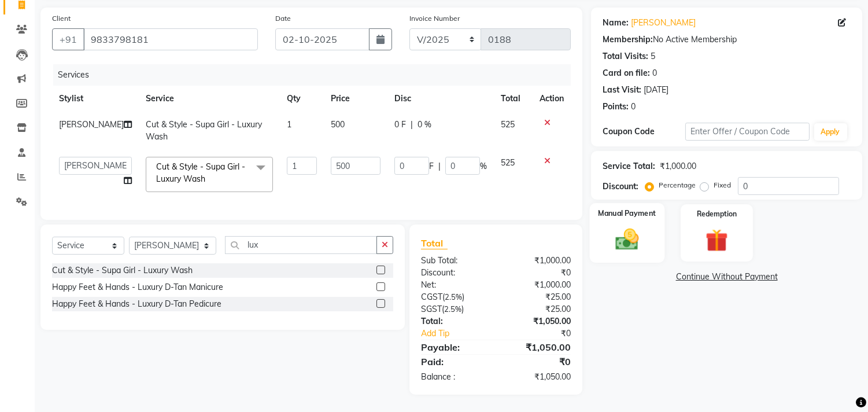 The width and height of the screenshot is (868, 412). What do you see at coordinates (432, 166) in the screenshot?
I see `span: F` at bounding box center [432, 166].